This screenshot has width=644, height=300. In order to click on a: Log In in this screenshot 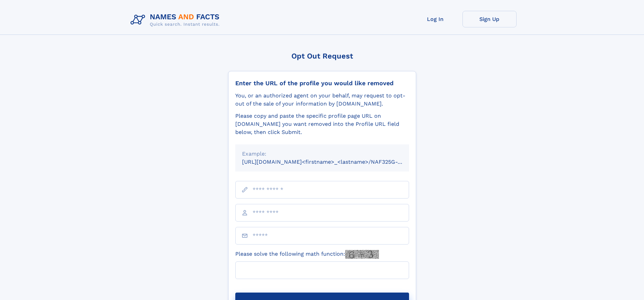, I will do `click(435, 19)`.